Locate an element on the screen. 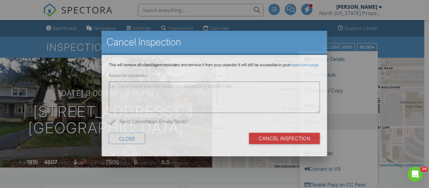 The width and height of the screenshot is (429, 188). a: Inspections page is located at coordinates (304, 65).